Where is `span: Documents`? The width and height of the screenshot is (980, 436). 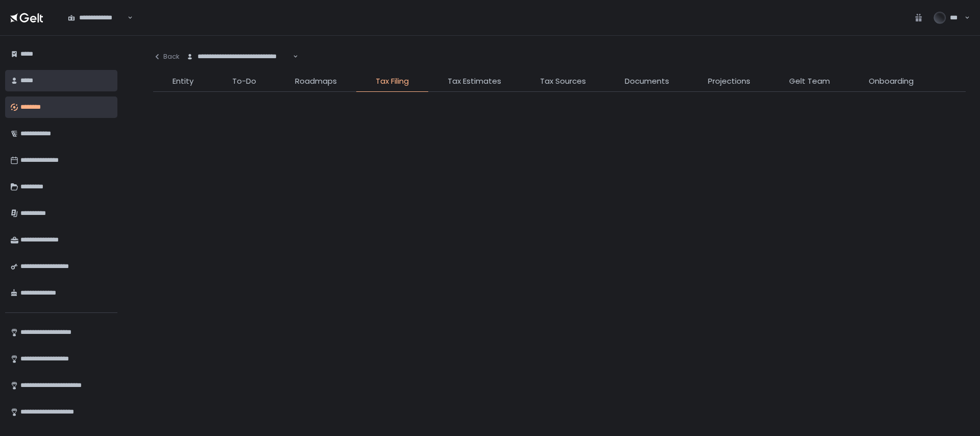
span: Documents is located at coordinates (647, 81).